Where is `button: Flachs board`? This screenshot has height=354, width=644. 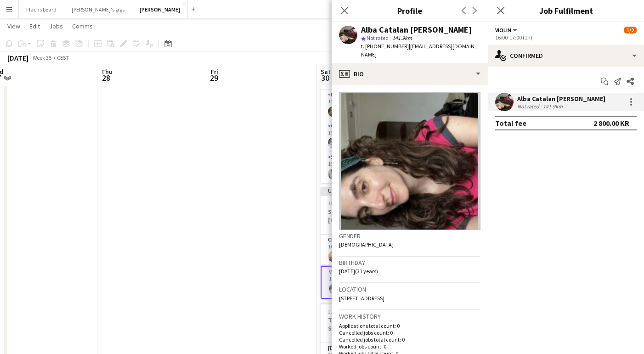 button: Flachs board is located at coordinates (41, 9).